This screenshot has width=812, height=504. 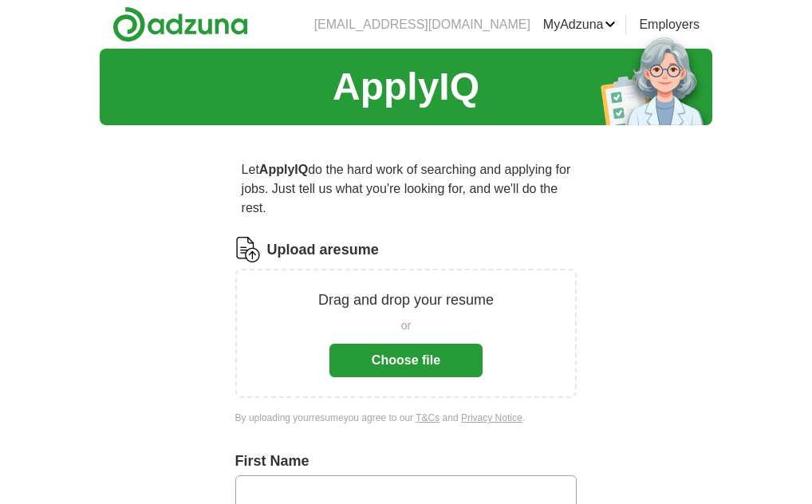 I want to click on h1: ApplyIQ, so click(x=406, y=87).